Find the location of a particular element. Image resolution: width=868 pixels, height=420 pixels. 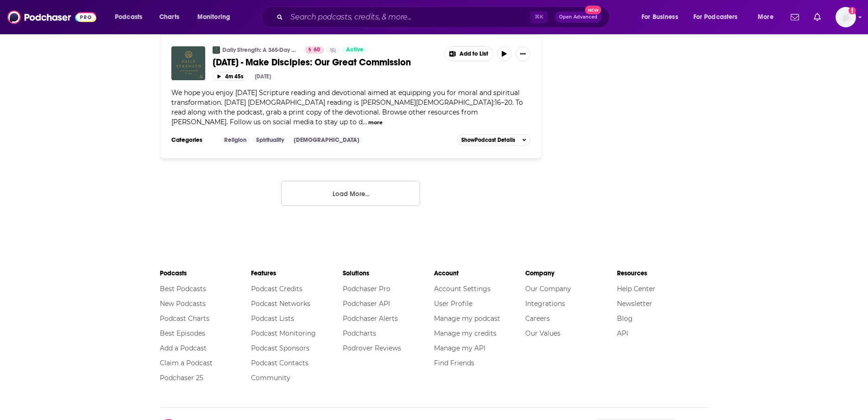

a: 60 is located at coordinates (314, 50).